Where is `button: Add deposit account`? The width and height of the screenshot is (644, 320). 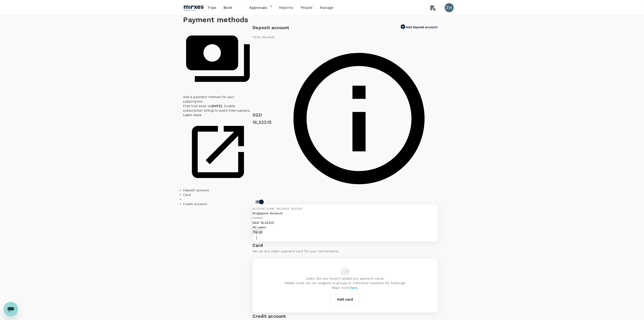
button: Add deposit account is located at coordinates (419, 27).